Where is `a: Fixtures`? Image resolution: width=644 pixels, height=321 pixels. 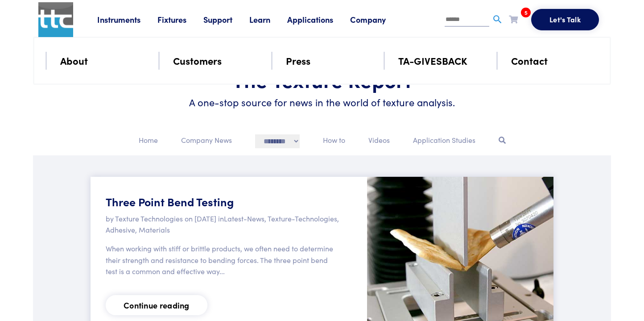 a: Fixtures is located at coordinates (180, 19).